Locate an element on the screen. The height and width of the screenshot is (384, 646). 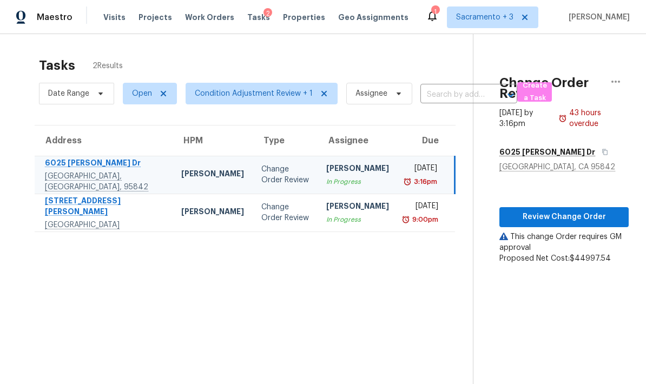
span: Condition Adjustment Review + 1 is located at coordinates (254, 94).